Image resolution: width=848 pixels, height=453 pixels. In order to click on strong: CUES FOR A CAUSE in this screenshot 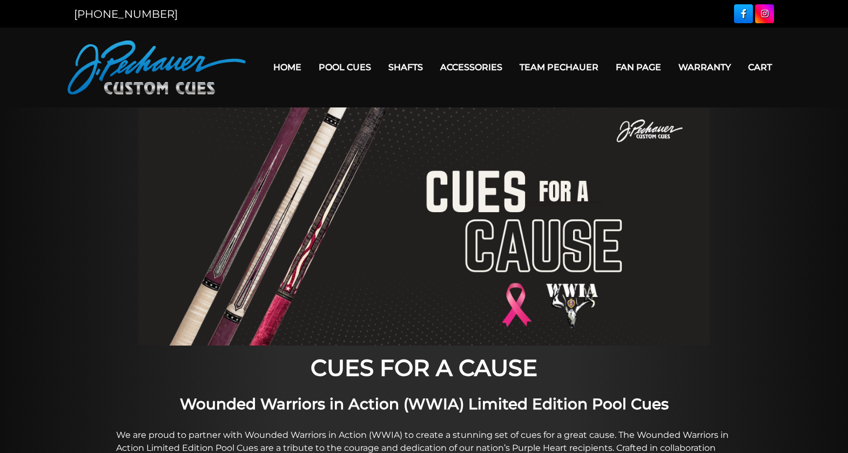, I will do `click(424, 368)`.